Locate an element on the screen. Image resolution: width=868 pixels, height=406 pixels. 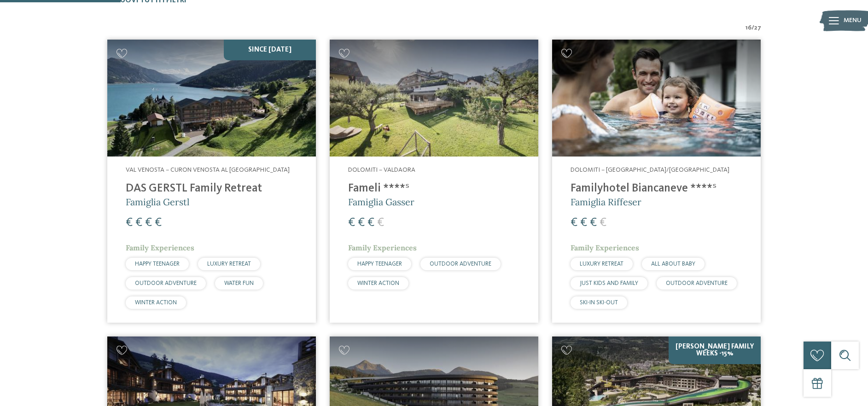
span: Famiglia Riffeser is located at coordinates (606, 202).